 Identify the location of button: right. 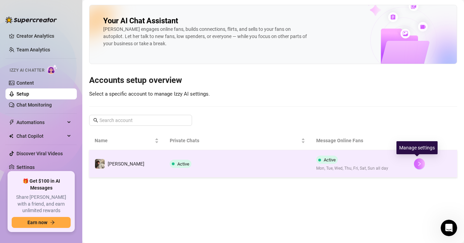
(420, 164).